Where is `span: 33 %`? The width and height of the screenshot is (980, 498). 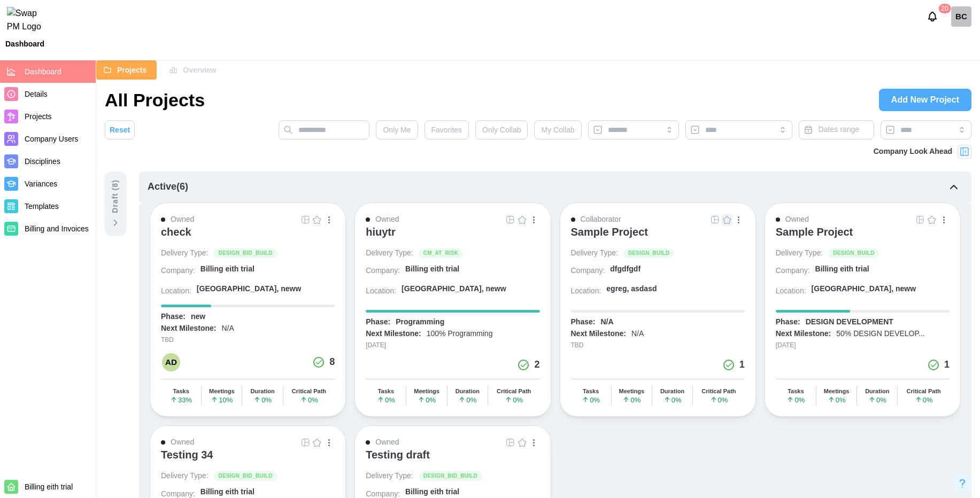 span: 33 % is located at coordinates (181, 400).